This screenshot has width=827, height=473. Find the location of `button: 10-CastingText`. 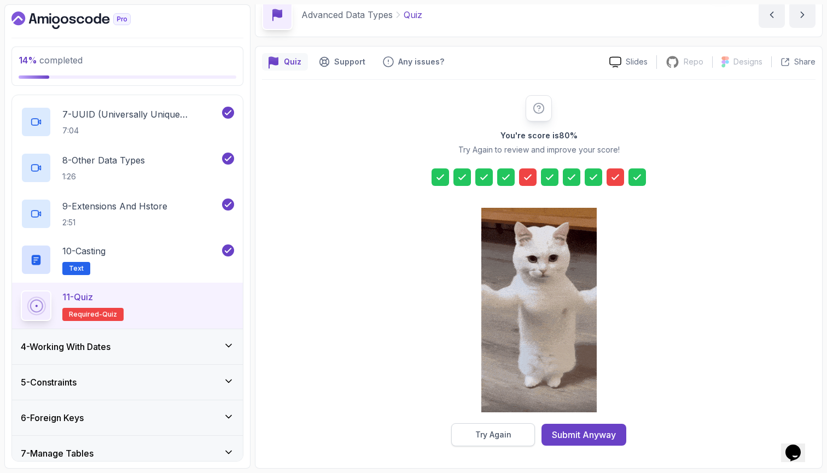

button: 10-CastingText is located at coordinates (127, 260).